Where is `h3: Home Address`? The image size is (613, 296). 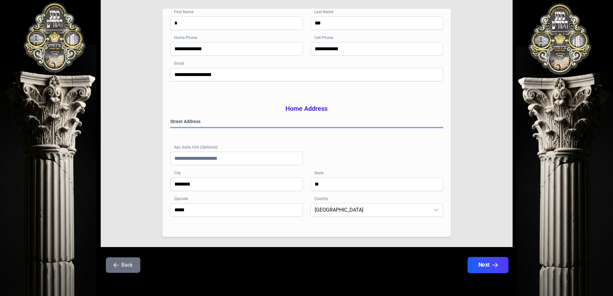 h3: Home Address is located at coordinates (307, 108).